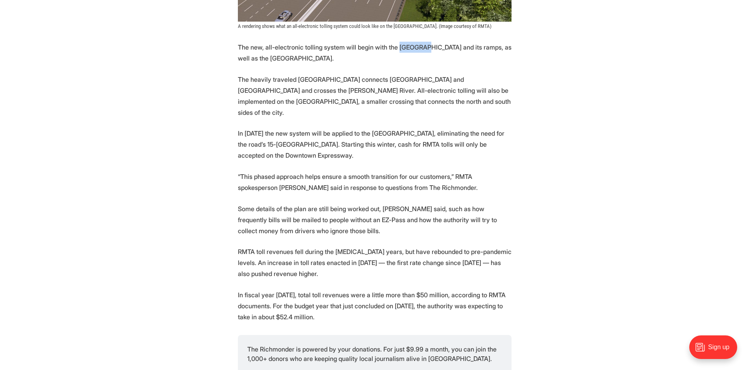  I want to click on p: “This phased approach helps ensure a smooth transition for our customers,” RMTA spokesperson [PER..., so click(375, 182).